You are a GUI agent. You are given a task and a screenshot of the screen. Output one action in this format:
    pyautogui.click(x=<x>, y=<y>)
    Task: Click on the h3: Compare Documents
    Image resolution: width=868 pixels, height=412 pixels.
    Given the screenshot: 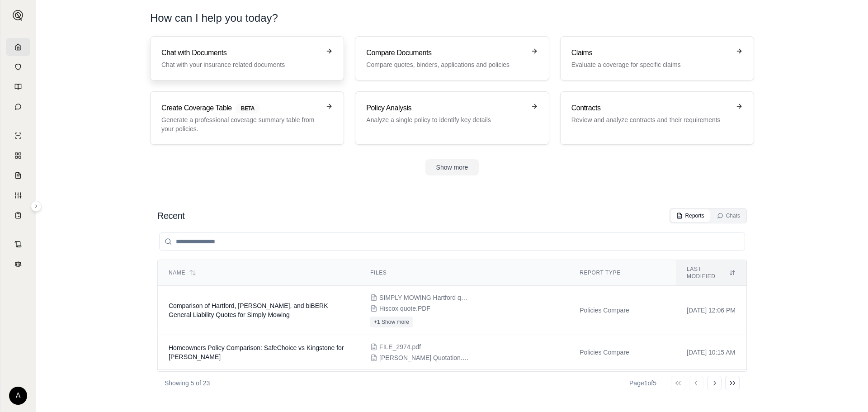 What is the action you would take?
    pyautogui.click(x=446, y=53)
    